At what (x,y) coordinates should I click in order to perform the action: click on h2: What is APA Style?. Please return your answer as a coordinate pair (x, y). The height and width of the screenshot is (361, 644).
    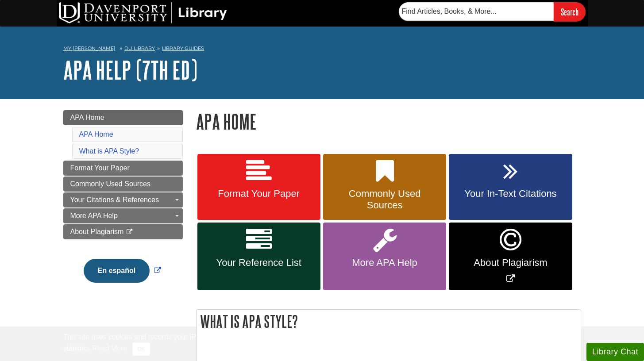
    Looking at the image, I should click on (389, 321).